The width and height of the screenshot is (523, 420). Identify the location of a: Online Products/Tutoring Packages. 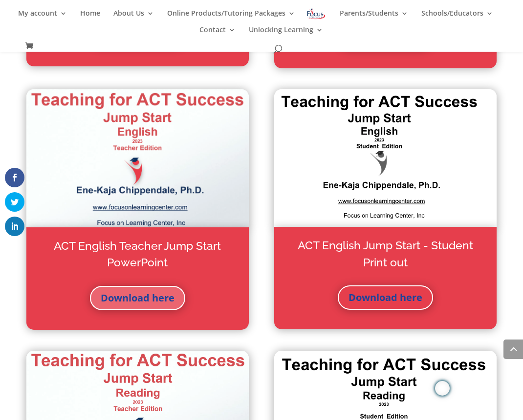
(231, 18).